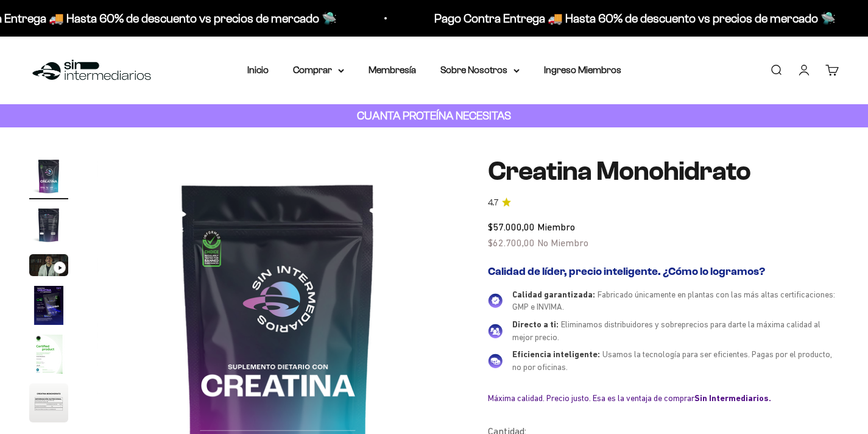 The image size is (868, 434). Describe the element at coordinates (672, 360) in the screenshot. I see `span: Usamos la tecnología para ser eficientes. Pagas por el producto, no por oficinas.` at that location.